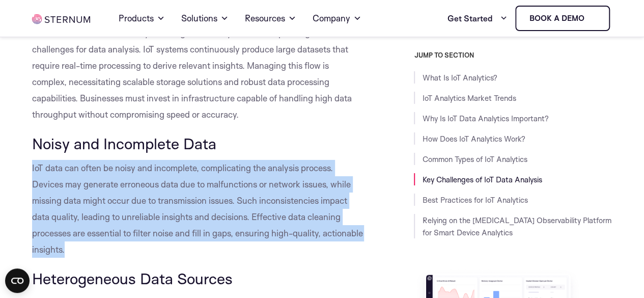 The height and width of the screenshot is (298, 644). Describe the element at coordinates (475, 200) in the screenshot. I see `a: Best Practices for IoT Analytics` at that location.